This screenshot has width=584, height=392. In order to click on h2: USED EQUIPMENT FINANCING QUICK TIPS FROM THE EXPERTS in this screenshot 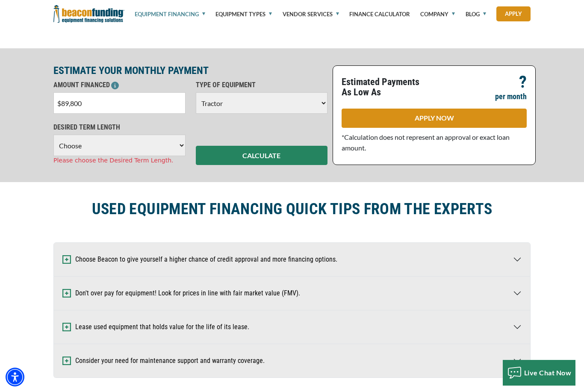, I will do `click(292, 209)`.